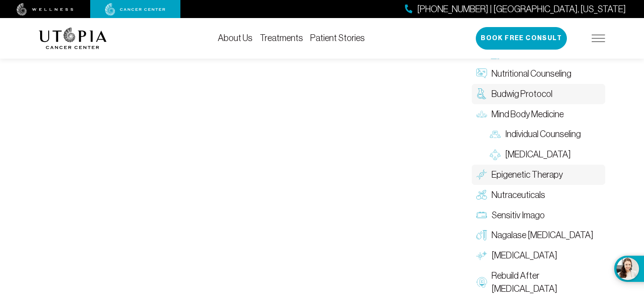 This screenshot has width=644, height=299. Describe the element at coordinates (482, 215) in the screenshot. I see `img: Sensitiv Imago` at that location.